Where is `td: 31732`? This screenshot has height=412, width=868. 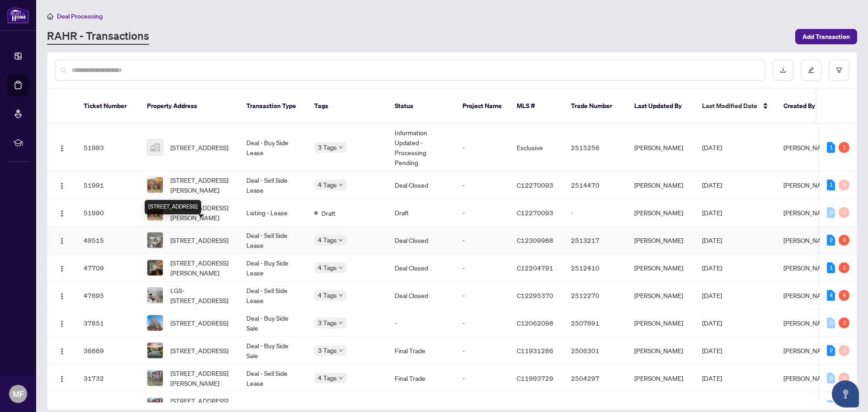
td: 31732 is located at coordinates (108, 378).